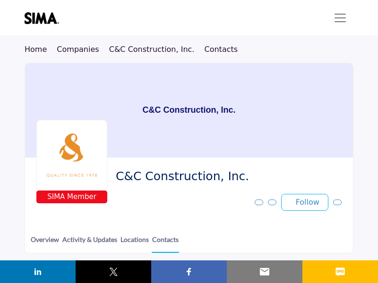 The image size is (378, 283). Describe the element at coordinates (189, 272) in the screenshot. I see `img: facebook sharing button` at that location.